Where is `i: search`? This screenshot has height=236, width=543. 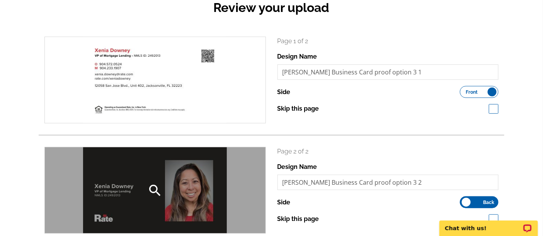
i: search is located at coordinates (155, 191).